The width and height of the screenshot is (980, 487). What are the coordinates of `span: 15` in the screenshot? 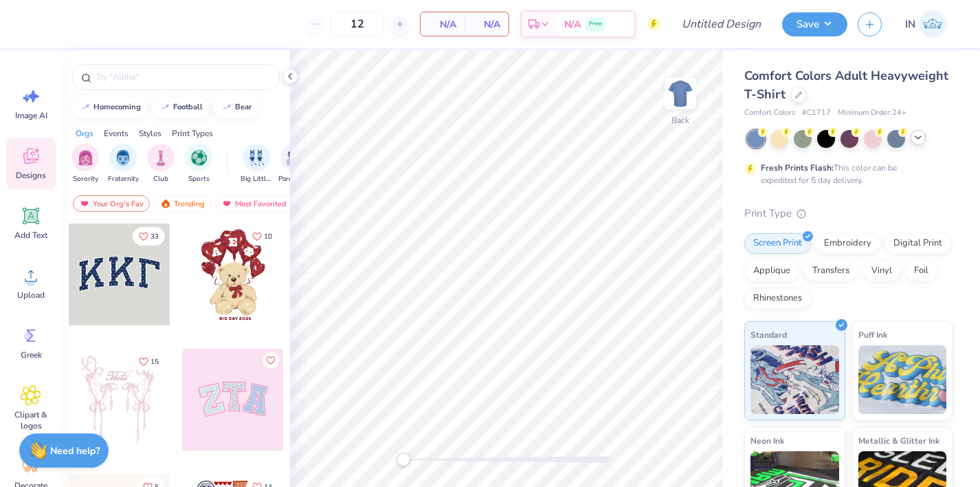 It's located at (155, 362).